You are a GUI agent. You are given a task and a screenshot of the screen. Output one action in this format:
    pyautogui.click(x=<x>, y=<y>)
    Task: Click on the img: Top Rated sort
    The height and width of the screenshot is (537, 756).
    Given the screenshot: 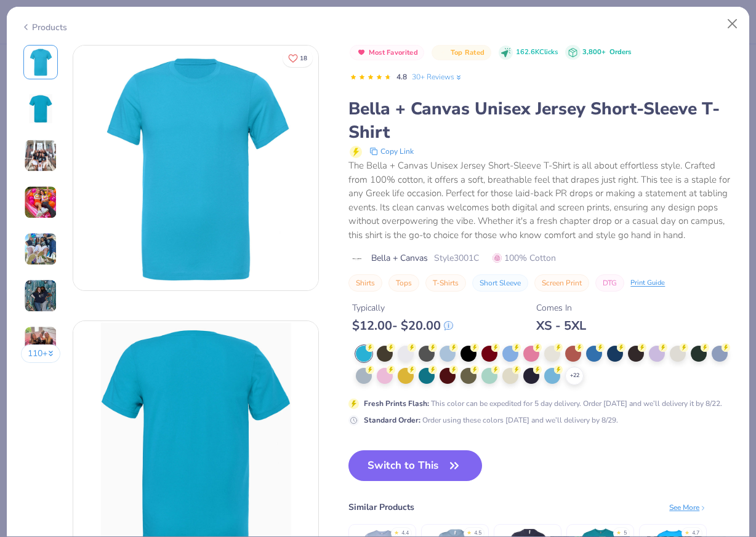 What is the action you would take?
    pyautogui.click(x=444, y=52)
    